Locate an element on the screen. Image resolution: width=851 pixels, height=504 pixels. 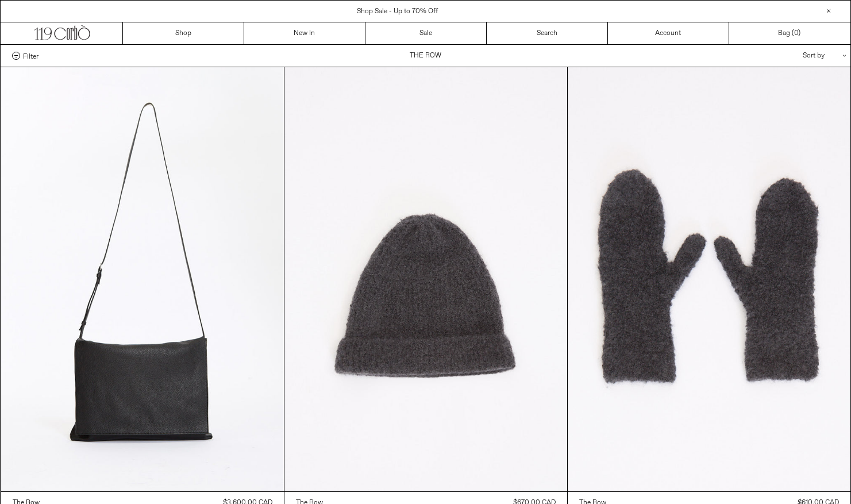
img: The Row Leomir Beanie in faded black is located at coordinates (426, 279).